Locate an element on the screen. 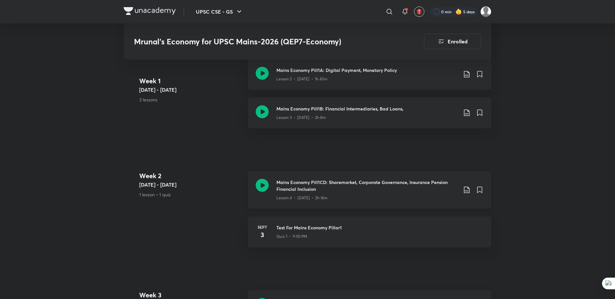 Image resolution: width=615 pixels, height=299 pixels. img: streak is located at coordinates (458, 12).